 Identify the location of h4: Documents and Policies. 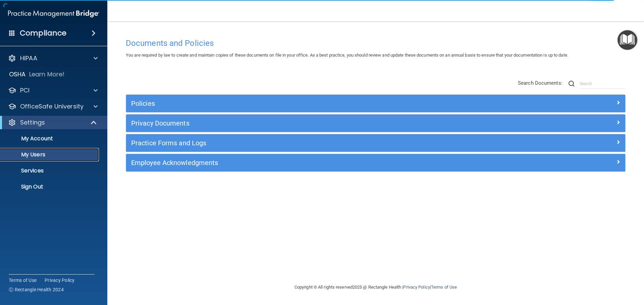
(376, 43).